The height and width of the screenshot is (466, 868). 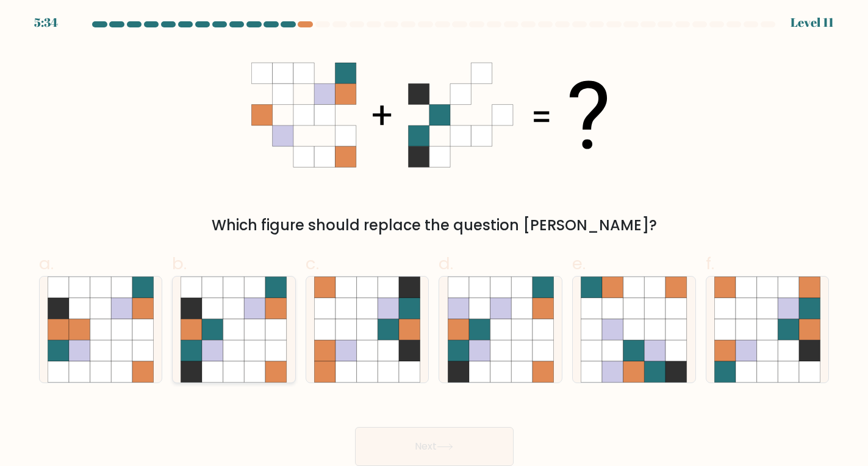 What do you see at coordinates (46, 263) in the screenshot?
I see `span: a.` at bounding box center [46, 263].